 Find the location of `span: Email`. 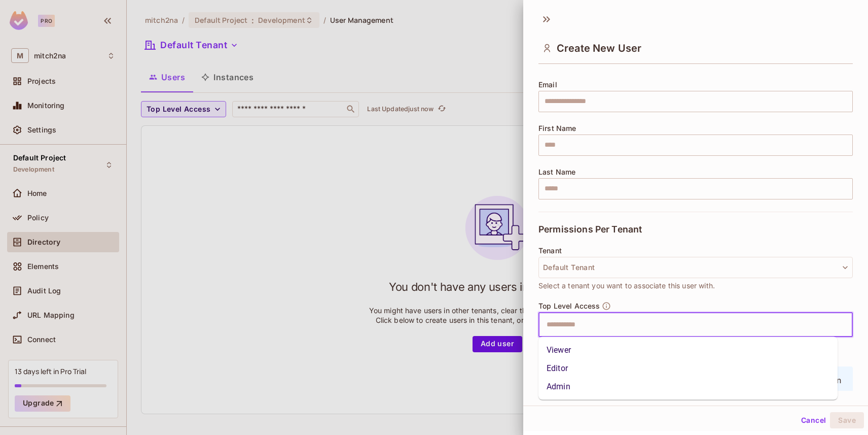

span: Email is located at coordinates (547, 85).